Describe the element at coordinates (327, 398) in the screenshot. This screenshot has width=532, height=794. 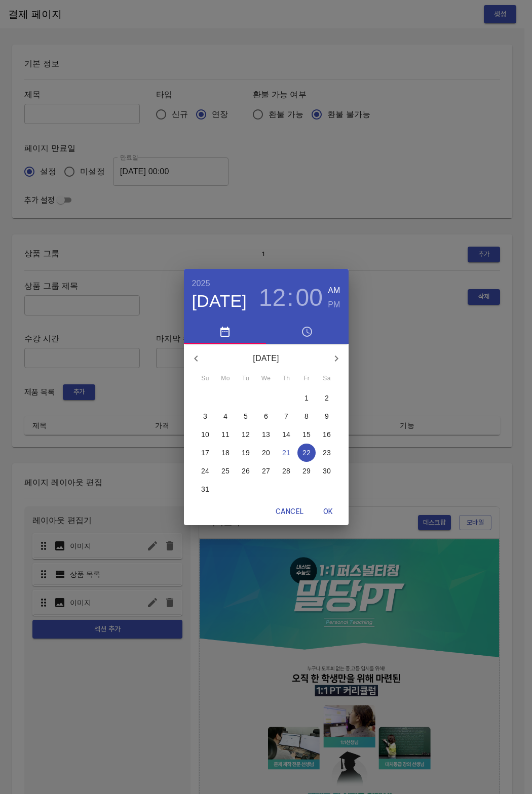
I see `button: 2` at that location.